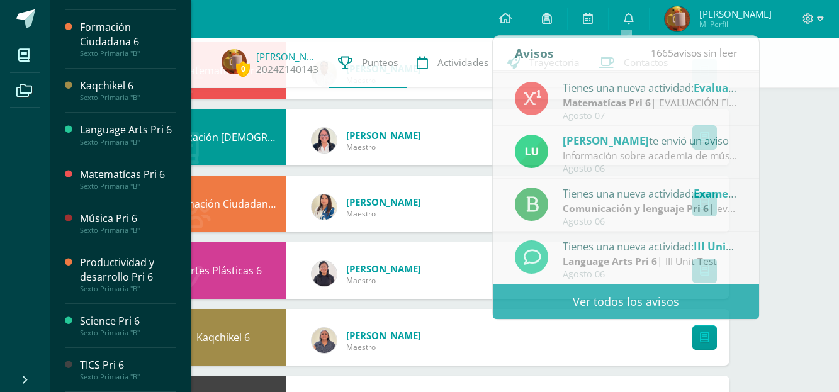 This screenshot has width=839, height=392. Describe the element at coordinates (453, 63) in the screenshot. I see `a: Actividades` at that location.